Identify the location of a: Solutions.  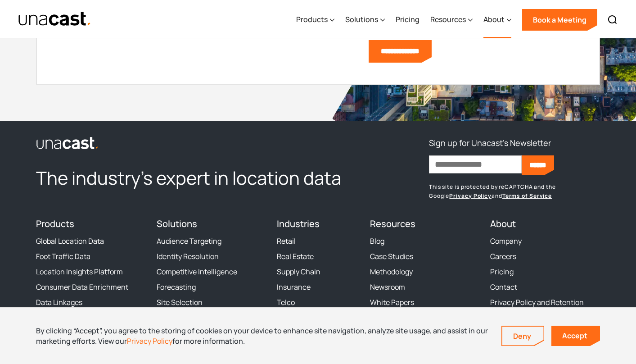
(177, 224).